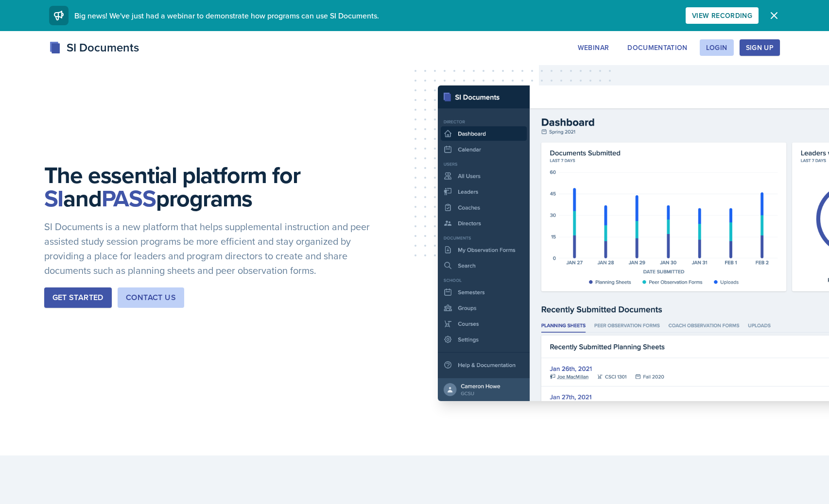 The width and height of the screenshot is (829, 504). What do you see at coordinates (657, 48) in the screenshot?
I see `div: Documentation` at bounding box center [657, 48].